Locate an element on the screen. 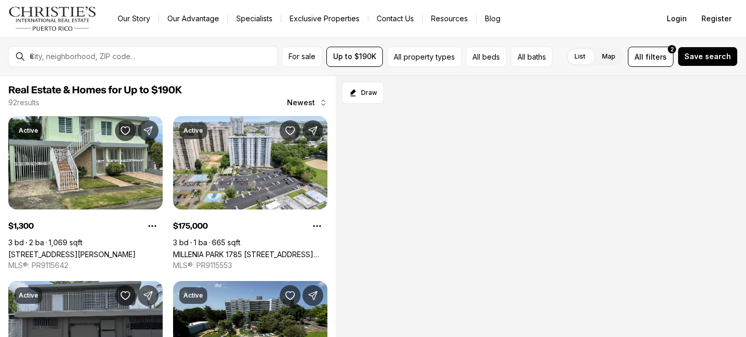 This screenshot has width=746, height=337. p: 92 results is located at coordinates (24, 103).